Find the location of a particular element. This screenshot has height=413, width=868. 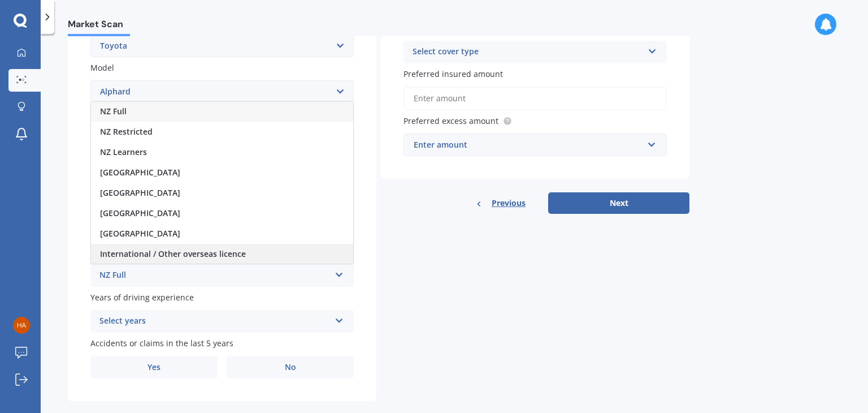

div: Select cover type is located at coordinates (528, 52).